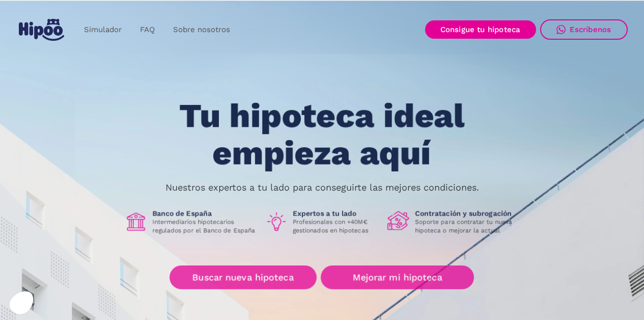 The width and height of the screenshot is (644, 320). I want to click on a: Consigue tu hipoteca, so click(481, 30).